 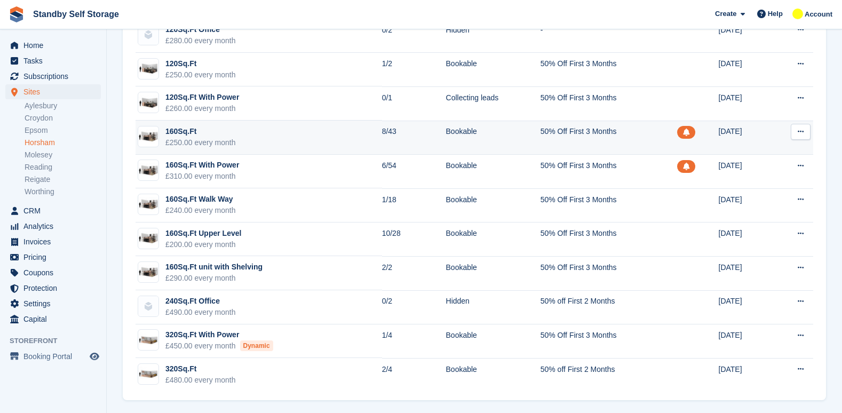 What do you see at coordinates (17, 14) in the screenshot?
I see `img: stora-icon-8386f47178a22dfd0bd8f6a31ec36ba5ce8667c1dd55bd0f319d3a0aa187defe.svg` at bounding box center [17, 14].